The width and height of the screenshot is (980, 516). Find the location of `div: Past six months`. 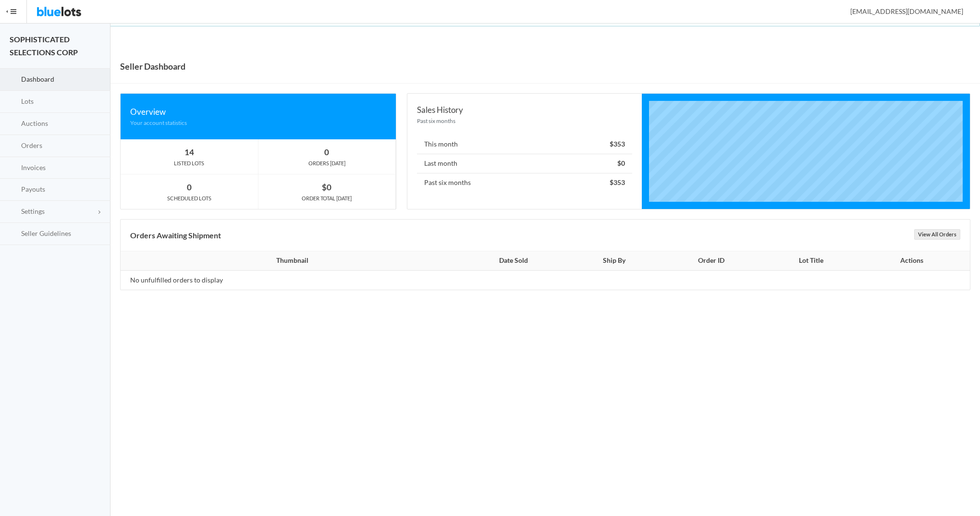

div: Past six months is located at coordinates (525, 120).